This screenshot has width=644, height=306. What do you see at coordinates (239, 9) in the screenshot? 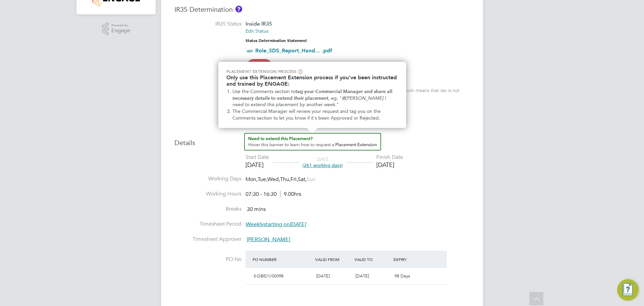
I see `button: About IR35` at bounding box center [239, 9].